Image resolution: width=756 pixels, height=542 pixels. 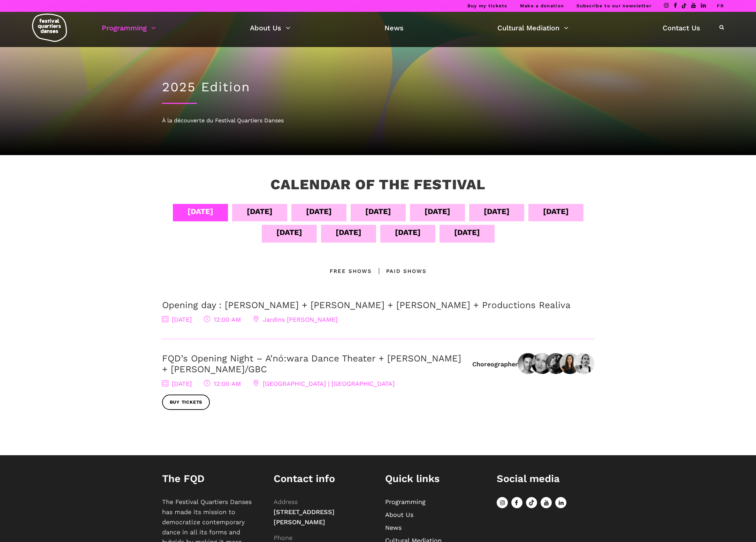 I want to click on h1: Quick links, so click(x=434, y=479).